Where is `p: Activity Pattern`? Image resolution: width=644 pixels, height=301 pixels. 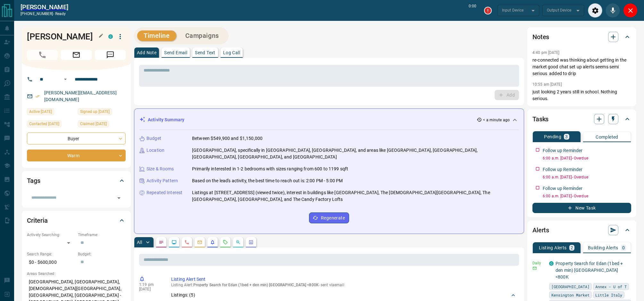 p: Activity Pattern is located at coordinates (162, 181).